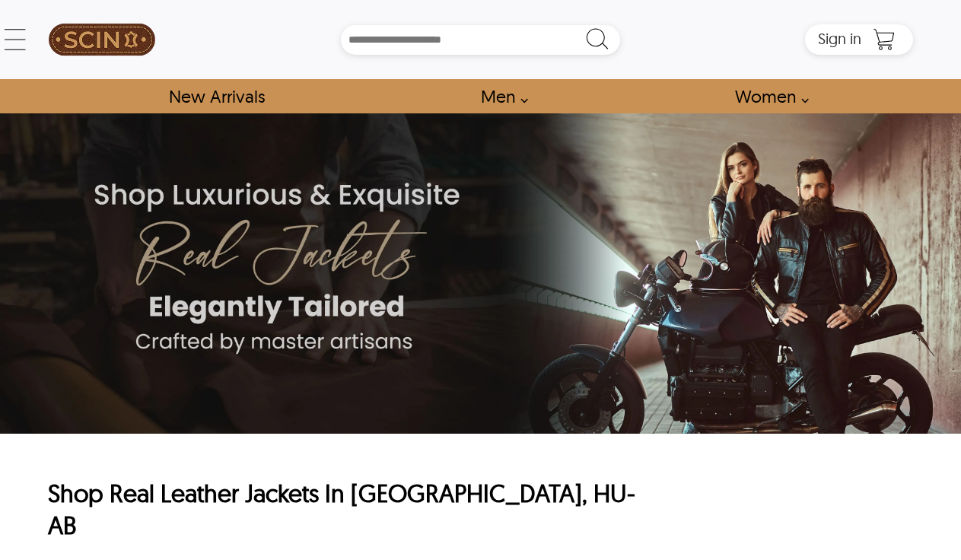 This screenshot has width=961, height=560. I want to click on a: Shop New Arrivals, so click(216, 95).